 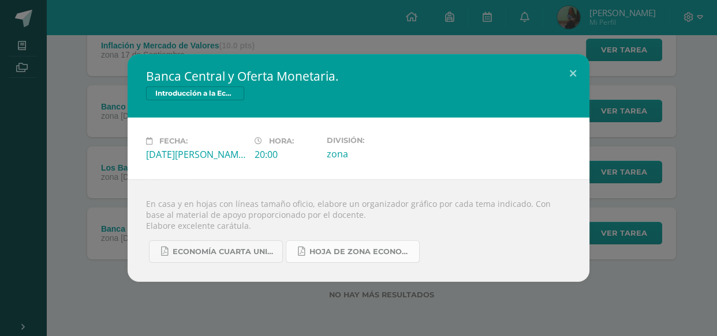 What do you see at coordinates (286, 155) in the screenshot?
I see `div: 20:00` at bounding box center [286, 155].